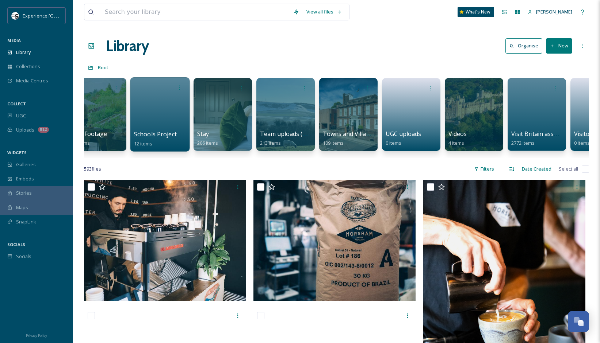  Describe the element at coordinates (207, 138) in the screenshot. I see `a: Stay206 items` at that location.